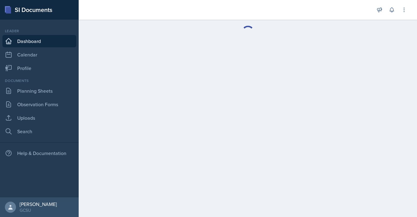 The height and width of the screenshot is (217, 417). What do you see at coordinates (39, 118) in the screenshot?
I see `a: Uploads` at bounding box center [39, 118].